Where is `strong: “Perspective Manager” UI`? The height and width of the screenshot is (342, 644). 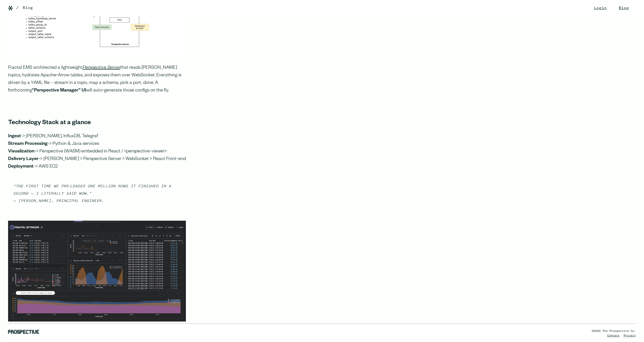
strong: “Perspective Manager” UI is located at coordinates (59, 91).